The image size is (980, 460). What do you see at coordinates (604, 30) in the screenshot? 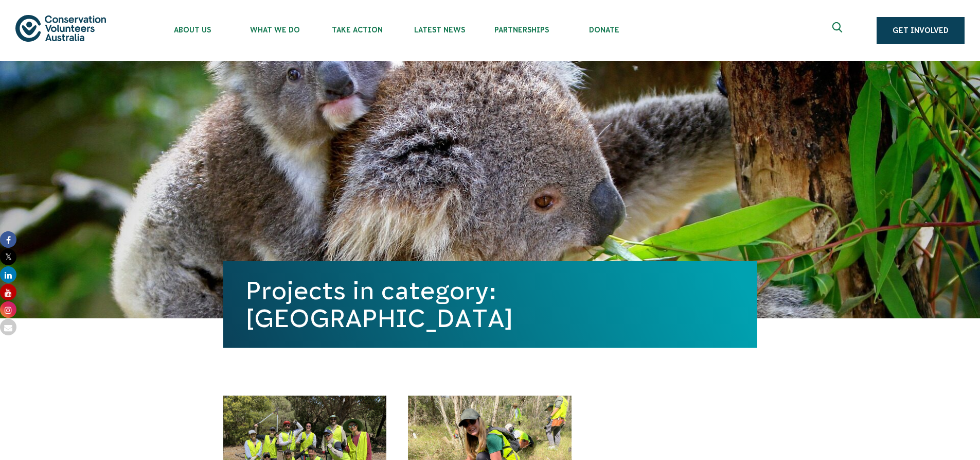
I see `span: Donate` at bounding box center [604, 30].